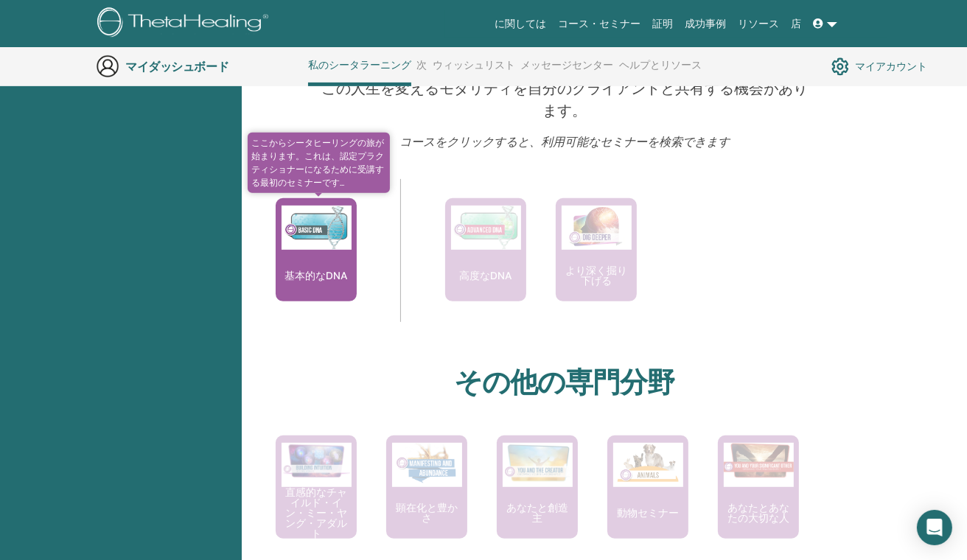  Describe the element at coordinates (797, 24) in the screenshot. I see `a: 店` at that location.